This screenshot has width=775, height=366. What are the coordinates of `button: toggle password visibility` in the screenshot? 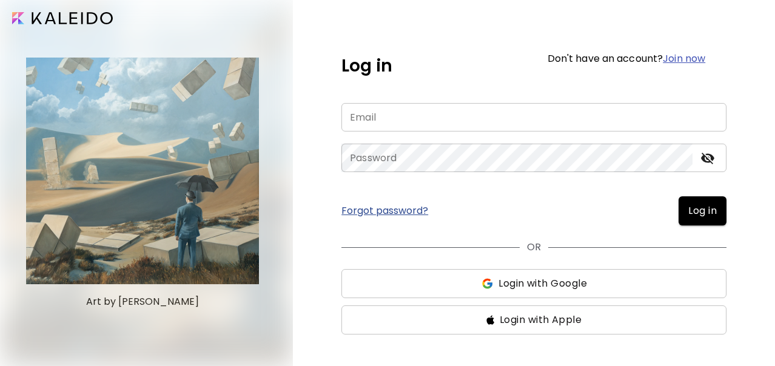 It's located at (708, 158).